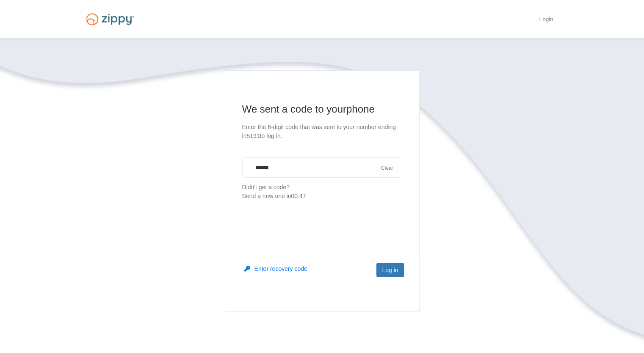  What do you see at coordinates (322, 109) in the screenshot?
I see `h1: We sent a code to your phone` at bounding box center [322, 109].